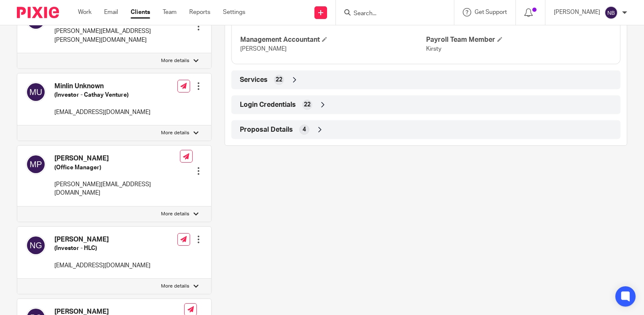 This screenshot has height=315, width=644. What do you see at coordinates (304, 130) in the screenshot?
I see `span: 4` at bounding box center [304, 130].